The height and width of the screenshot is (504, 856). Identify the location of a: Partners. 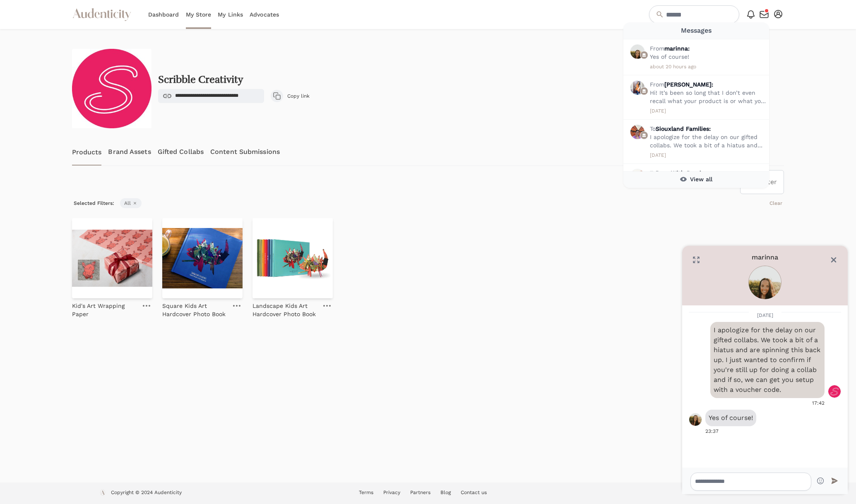
(420, 493).